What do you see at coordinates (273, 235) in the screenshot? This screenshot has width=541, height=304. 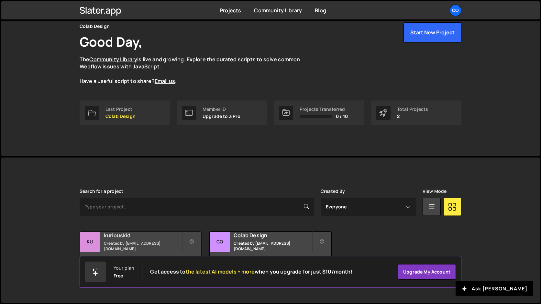 I see `h2: Colab Design` at bounding box center [273, 235].